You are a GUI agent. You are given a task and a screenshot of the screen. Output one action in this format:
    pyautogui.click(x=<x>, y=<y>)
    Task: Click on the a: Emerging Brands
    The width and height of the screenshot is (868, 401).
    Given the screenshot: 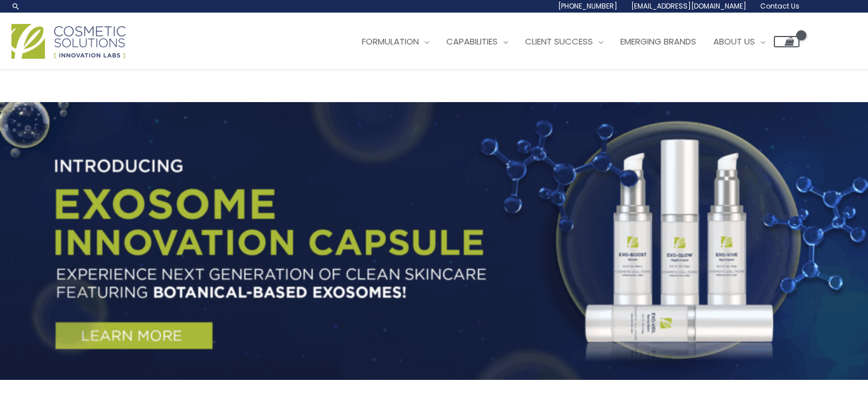 What is the action you would take?
    pyautogui.click(x=659, y=42)
    